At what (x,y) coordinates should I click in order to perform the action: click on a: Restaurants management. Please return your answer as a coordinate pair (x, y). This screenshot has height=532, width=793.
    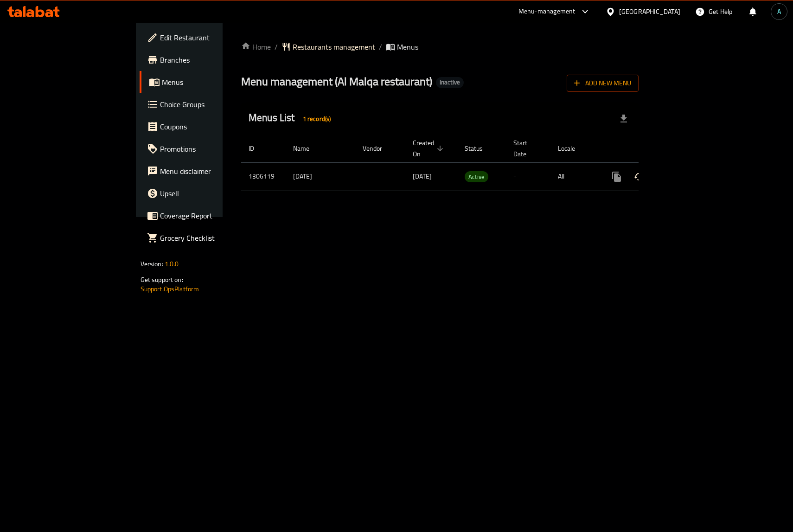
    Looking at the image, I should click on (328, 47).